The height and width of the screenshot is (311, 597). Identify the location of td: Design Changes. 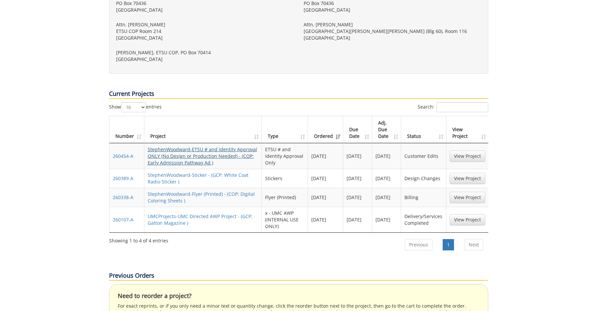
(423, 178).